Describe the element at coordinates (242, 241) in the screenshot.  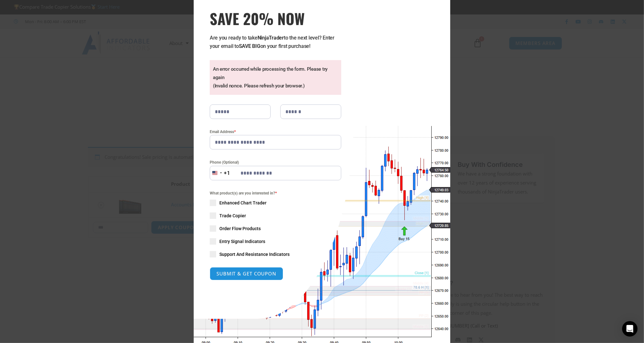
I see `span: Entry Signal Indicators` at that location.